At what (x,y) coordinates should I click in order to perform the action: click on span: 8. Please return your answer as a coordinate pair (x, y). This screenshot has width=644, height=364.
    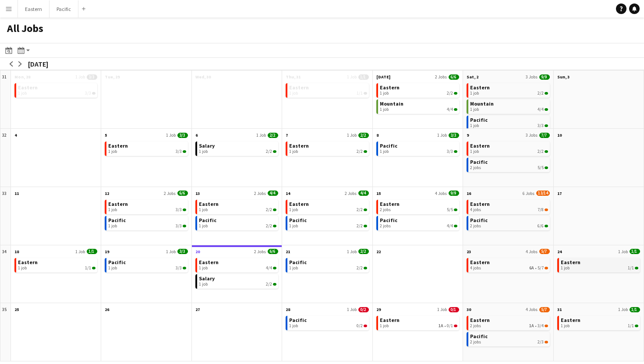
    Looking at the image, I should click on (377, 135).